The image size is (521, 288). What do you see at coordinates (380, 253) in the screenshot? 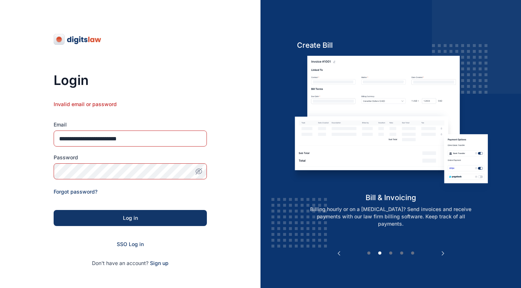
I see `button: 2` at bounding box center [380, 253].